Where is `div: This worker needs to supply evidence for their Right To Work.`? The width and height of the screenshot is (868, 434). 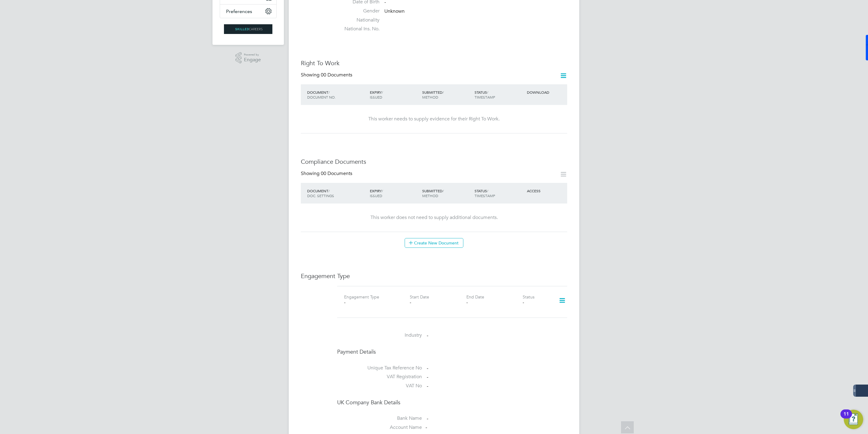
div: This worker needs to supply evidence for their Right To Work. is located at coordinates (434, 119).